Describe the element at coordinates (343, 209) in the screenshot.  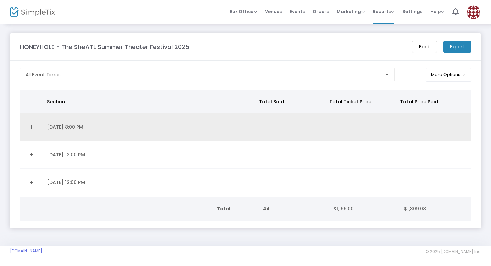
I see `span: $1,199.00` at that location.